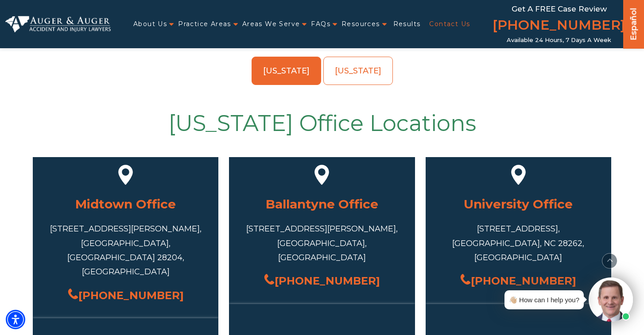 Image resolution: width=644 pixels, height=335 pixels. What do you see at coordinates (205, 24) in the screenshot?
I see `a: Practice Areas` at bounding box center [205, 24].